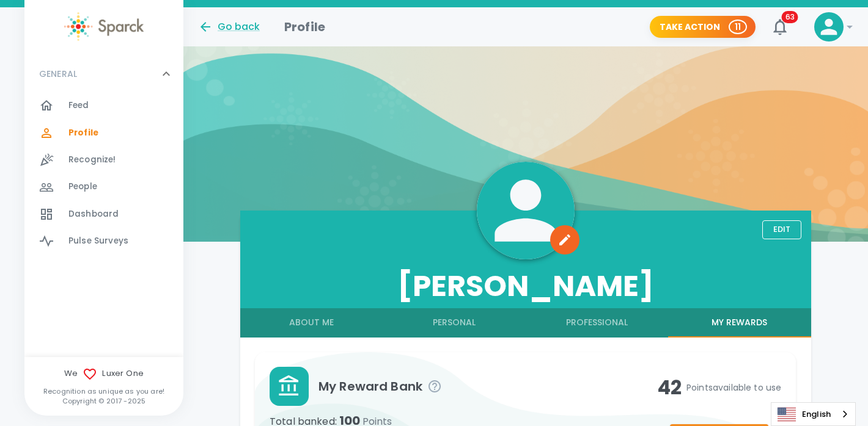 The height and width of the screenshot is (426, 868). I want to click on div: Dashboard, so click(104, 214).